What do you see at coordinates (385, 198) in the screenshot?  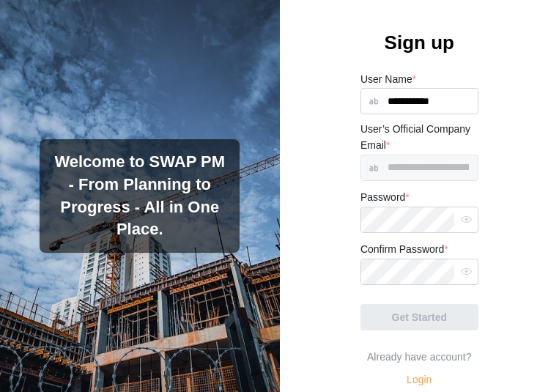 I see `label: Password` at bounding box center [385, 198].